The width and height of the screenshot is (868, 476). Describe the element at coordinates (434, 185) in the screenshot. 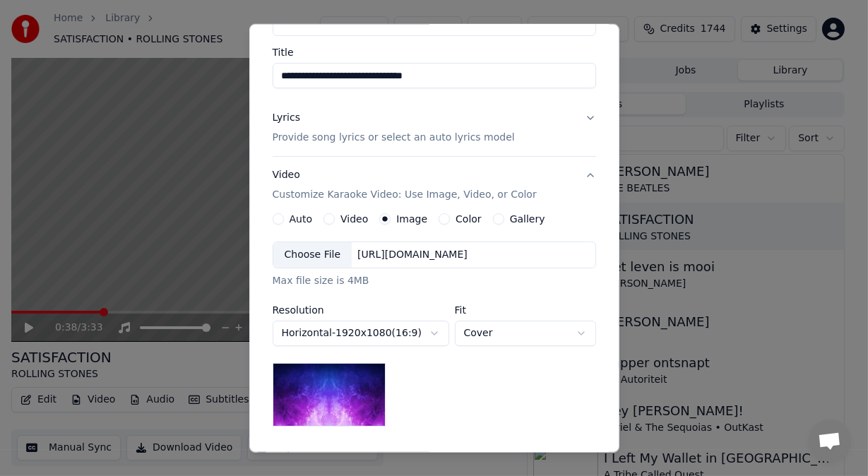

I see `button: VideoCustomize Karaoke Video: Use Image, Video, or Color` at that location.